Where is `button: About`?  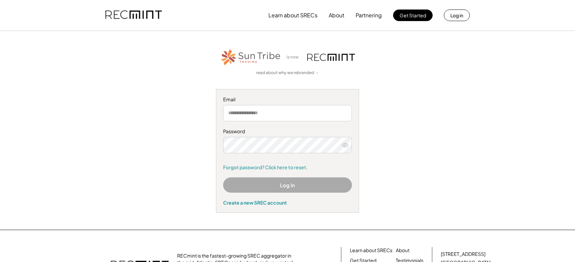
button: About is located at coordinates (336, 15).